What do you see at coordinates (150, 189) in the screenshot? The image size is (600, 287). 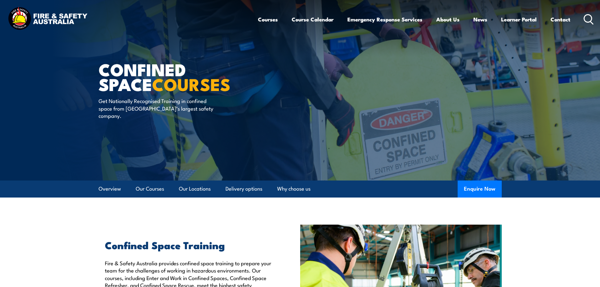 I see `a: Our Courses` at bounding box center [150, 189].